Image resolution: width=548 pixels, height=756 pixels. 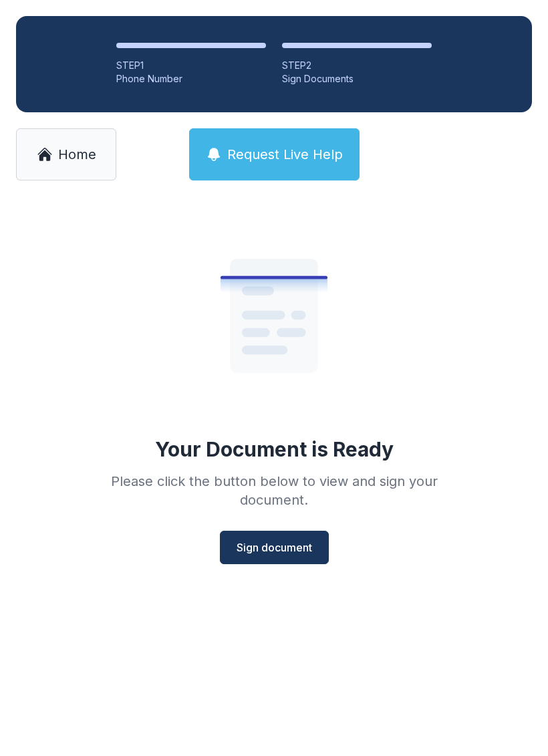 What do you see at coordinates (284, 155) in the screenshot?
I see `span: Request Live Help` at bounding box center [284, 155].